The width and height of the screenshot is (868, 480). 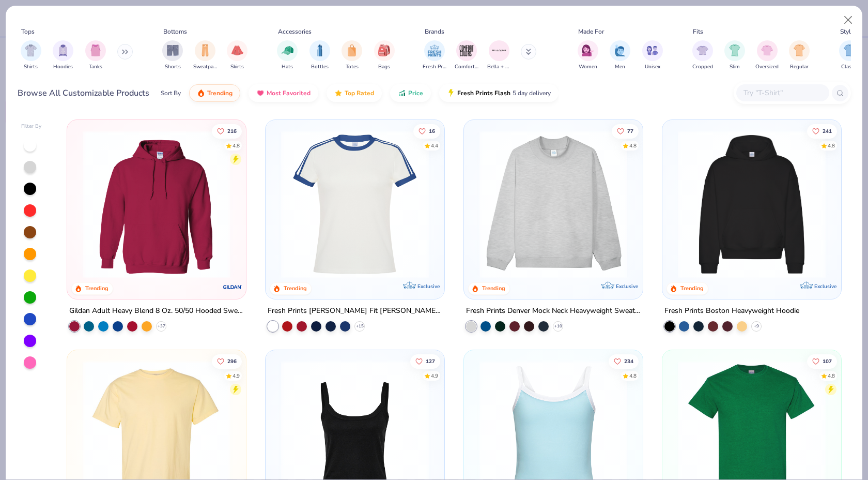 What do you see at coordinates (782, 92) in the screenshot?
I see `input: Try "T-Shirt"` at bounding box center [782, 92].